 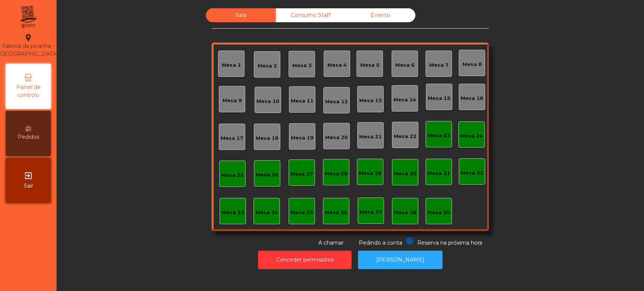 I want to click on div: Mesa 25, so click(x=232, y=175).